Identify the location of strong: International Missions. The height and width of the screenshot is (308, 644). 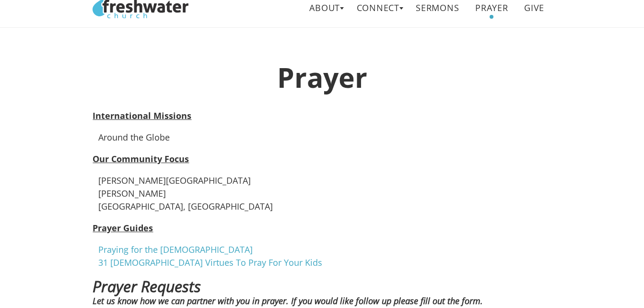
(142, 116).